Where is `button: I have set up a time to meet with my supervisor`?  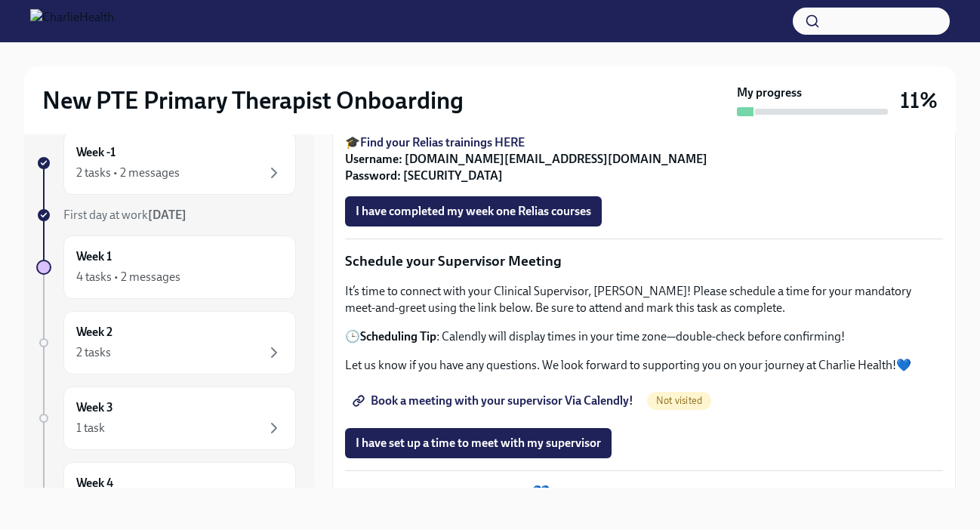 button: I have set up a time to meet with my supervisor is located at coordinates (478, 443).